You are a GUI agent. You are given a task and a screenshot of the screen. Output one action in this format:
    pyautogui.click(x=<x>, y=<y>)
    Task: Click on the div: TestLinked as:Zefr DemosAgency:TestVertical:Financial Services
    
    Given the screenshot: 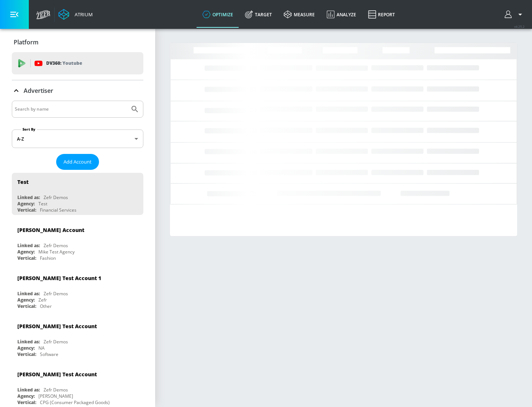 What is the action you would take?
    pyautogui.click(x=77, y=194)
    